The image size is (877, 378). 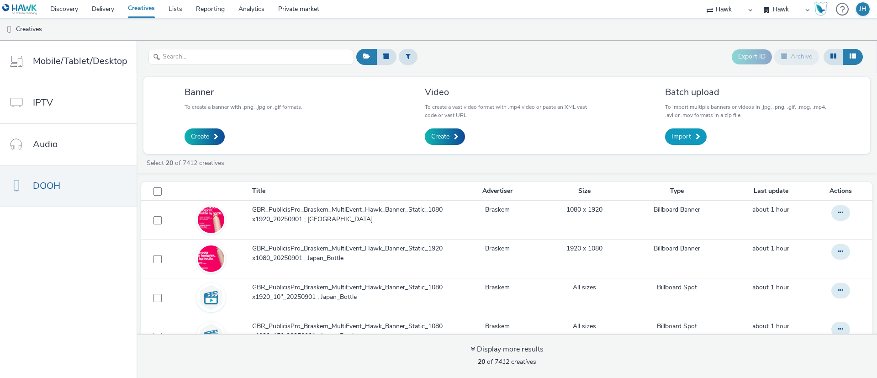 What do you see at coordinates (243, 92) in the screenshot?
I see `h3: Banner` at bounding box center [243, 92].